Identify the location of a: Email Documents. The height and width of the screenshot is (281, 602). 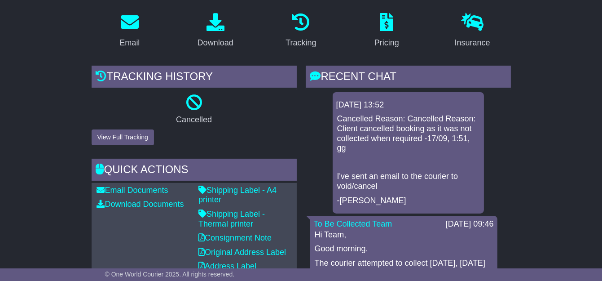
(133, 190).